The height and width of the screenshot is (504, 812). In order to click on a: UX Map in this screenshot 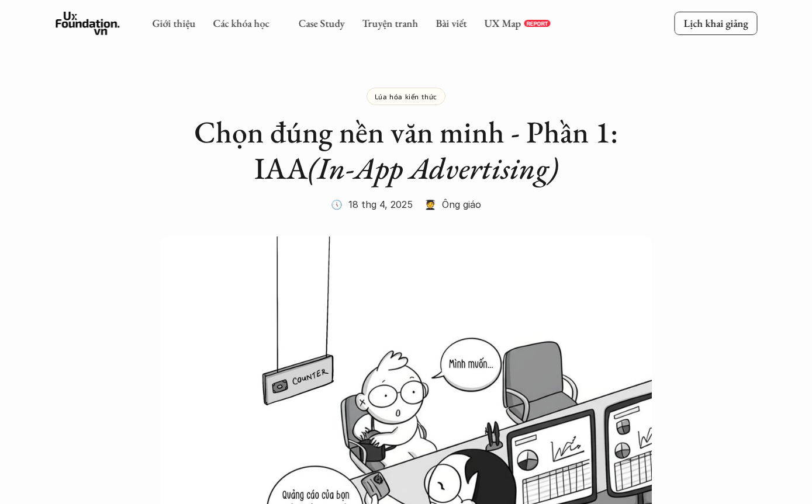, I will do `click(502, 23)`.